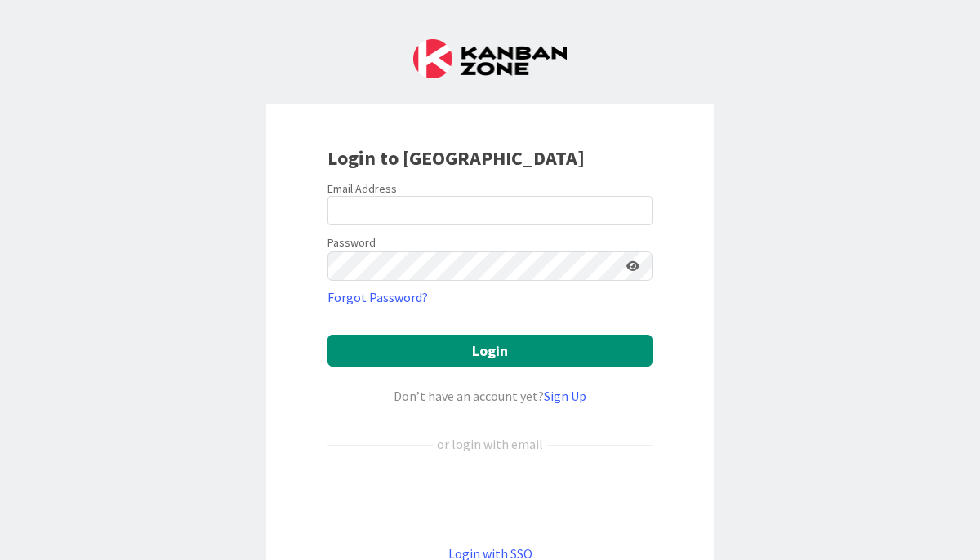 The height and width of the screenshot is (560, 980). Describe the element at coordinates (490, 396) in the screenshot. I see `div: Don’t have an account yet?` at that location.